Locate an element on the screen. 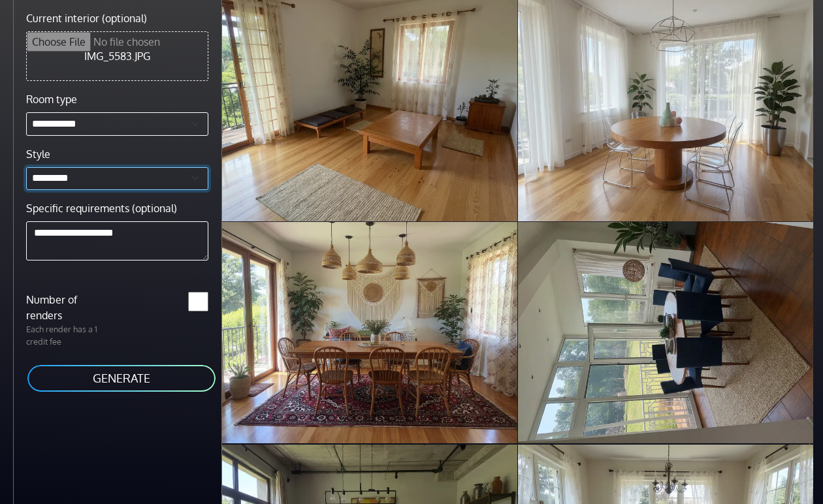 Image resolution: width=823 pixels, height=504 pixels. label: Room type is located at coordinates (51, 99).